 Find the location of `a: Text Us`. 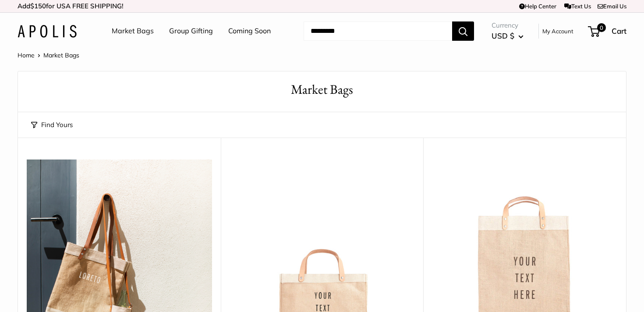

a: Text Us is located at coordinates (577, 6).